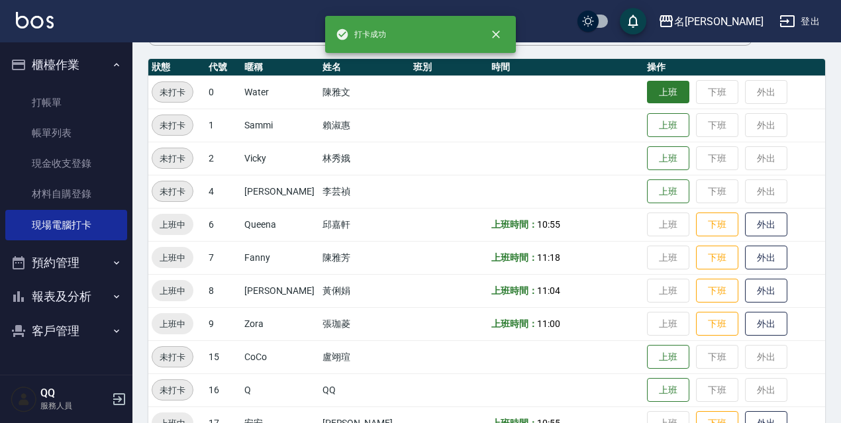  I want to click on td: 陳雅文, so click(364, 92).